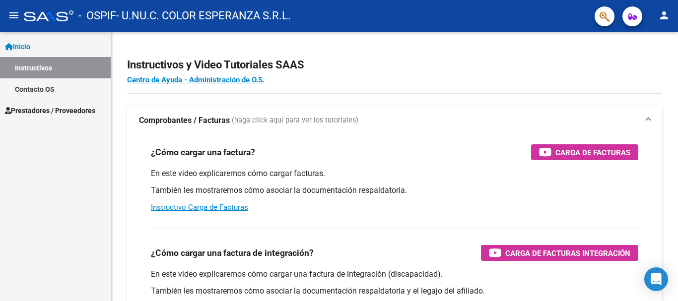 The width and height of the screenshot is (678, 301). I want to click on h3: ¿Cómo cargar una factura?, so click(203, 152).